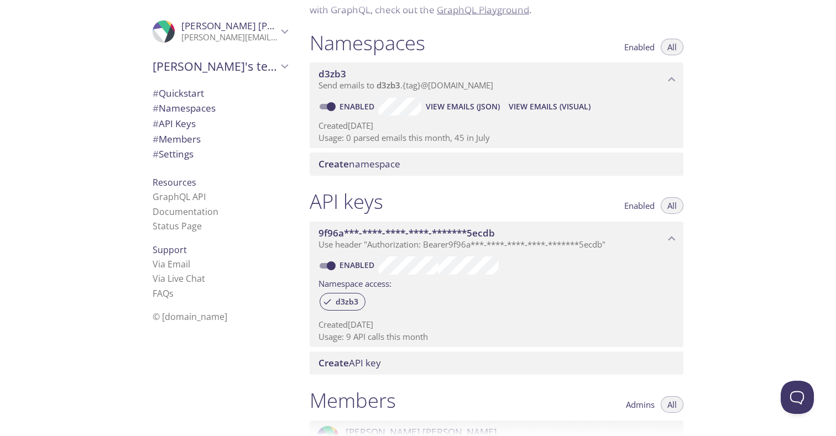 Image resolution: width=836 pixels, height=436 pixels. What do you see at coordinates (174, 123) in the screenshot?
I see `span: API Keys` at bounding box center [174, 123].